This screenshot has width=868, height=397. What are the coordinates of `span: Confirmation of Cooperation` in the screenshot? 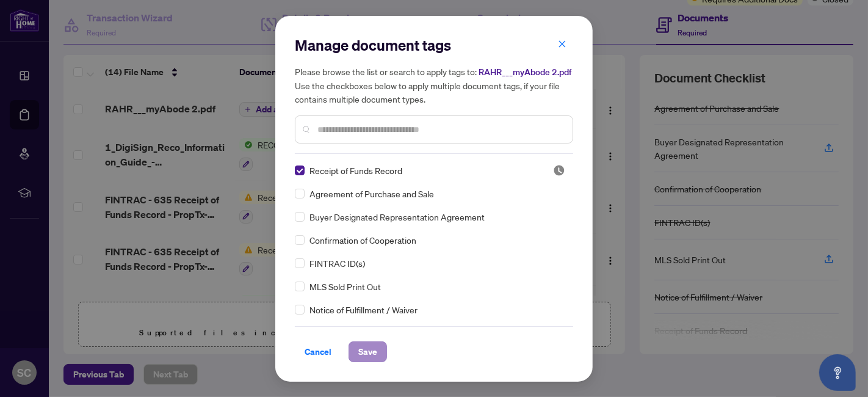 It's located at (362, 240).